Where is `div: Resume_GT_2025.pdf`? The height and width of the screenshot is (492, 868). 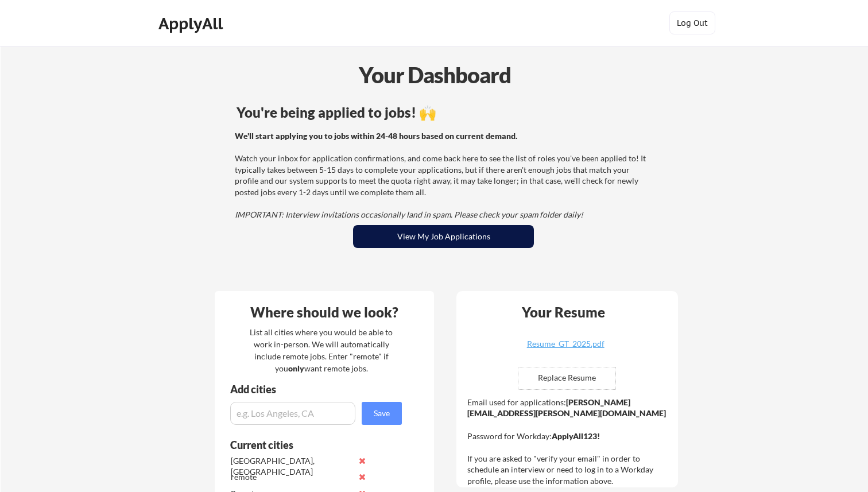
div: Resume_GT_2025.pdf is located at coordinates (565, 344).